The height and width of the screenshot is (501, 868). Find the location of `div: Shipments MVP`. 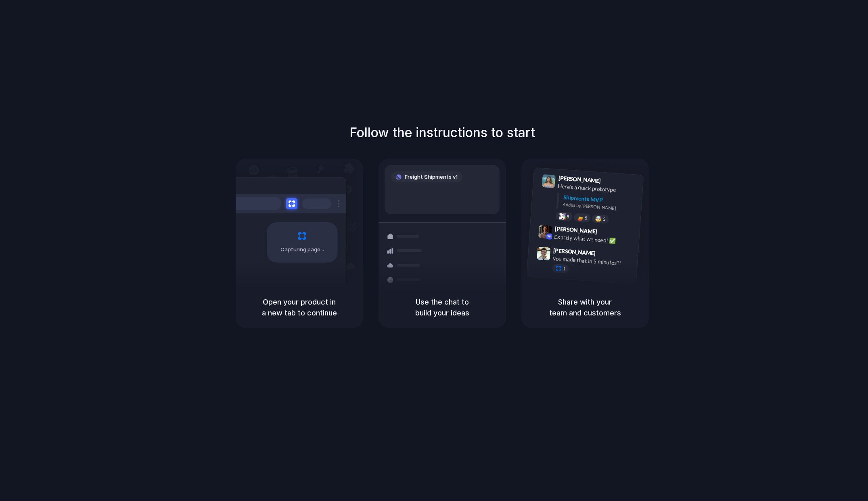

div: Shipments MVP is located at coordinates (600, 200).